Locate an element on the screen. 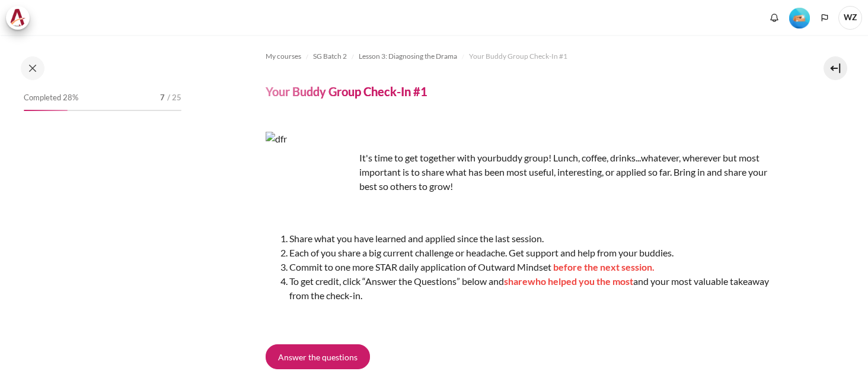  a: Your Buddy Group Check-In #1 is located at coordinates (518, 57).